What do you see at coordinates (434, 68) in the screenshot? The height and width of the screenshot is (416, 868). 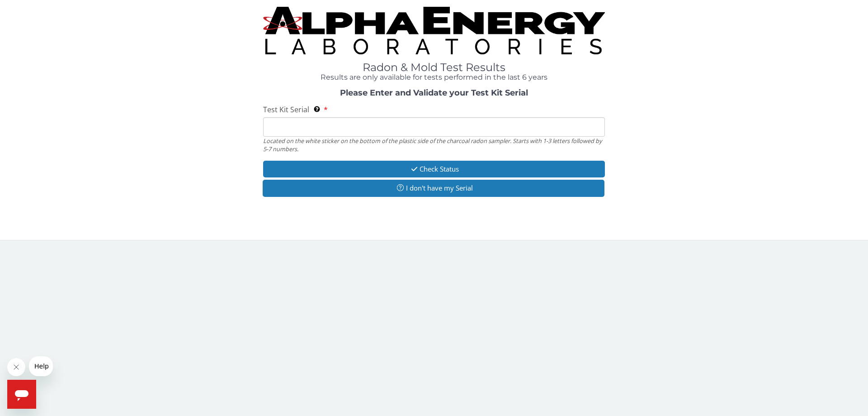 I see `h1: Radon & Mold Test Results` at bounding box center [434, 68].